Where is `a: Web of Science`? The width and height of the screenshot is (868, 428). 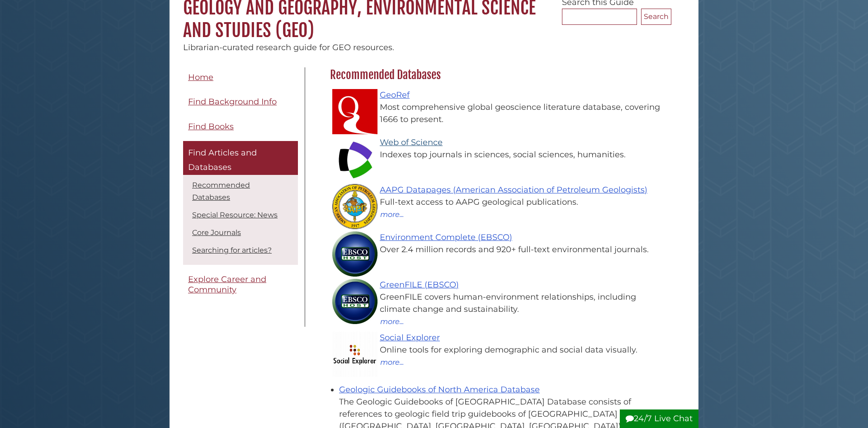 a: Web of Science is located at coordinates (411, 142).